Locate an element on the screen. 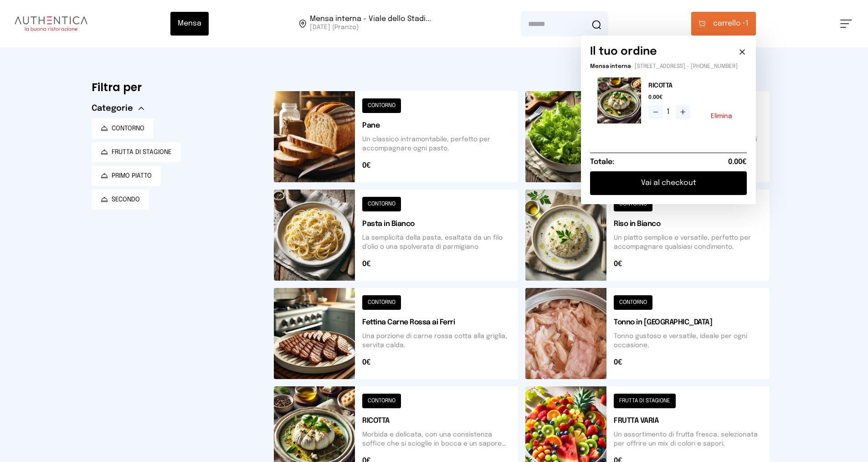  button: Mensa is located at coordinates (189, 24).